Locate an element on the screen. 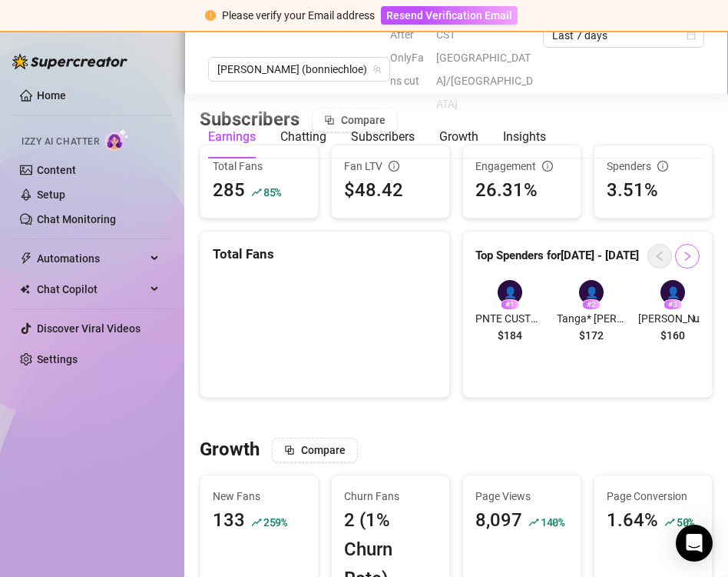 The image size is (728, 577). span: $160 is located at coordinates (673, 335).